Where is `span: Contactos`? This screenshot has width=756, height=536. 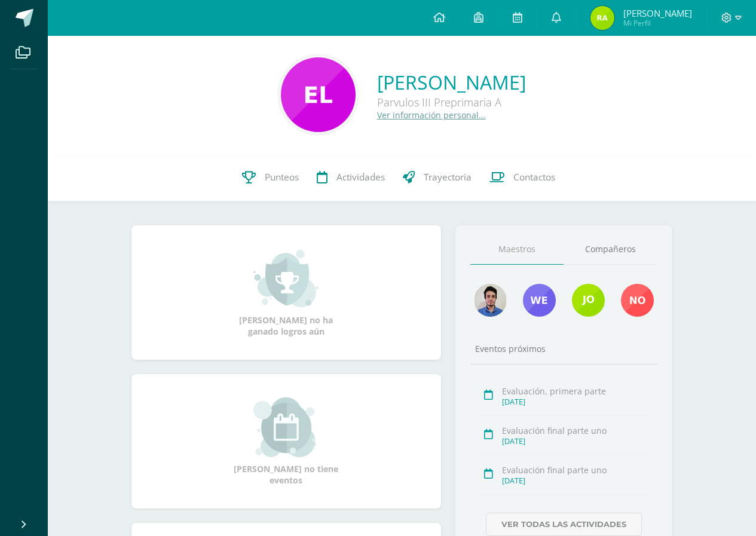
span: Contactos is located at coordinates (534, 176).